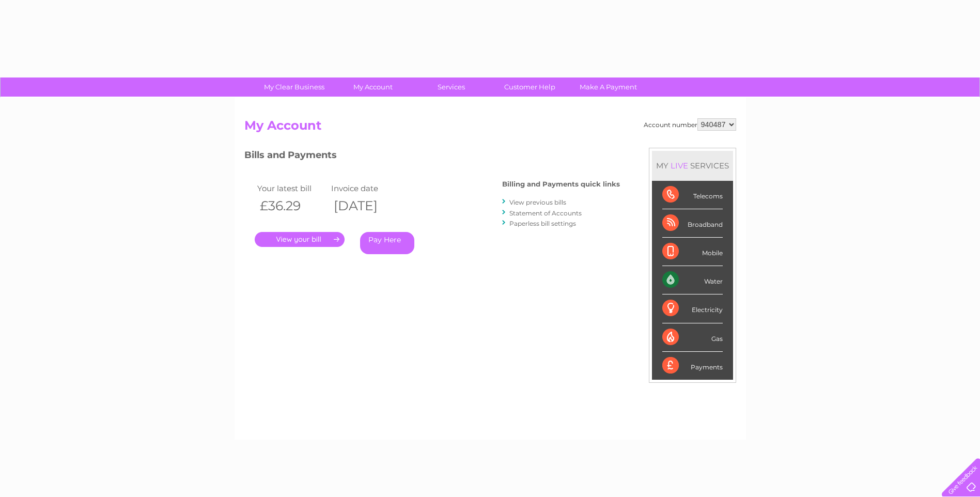 The image size is (980, 497). I want to click on td: Your latest bill, so click(292, 188).